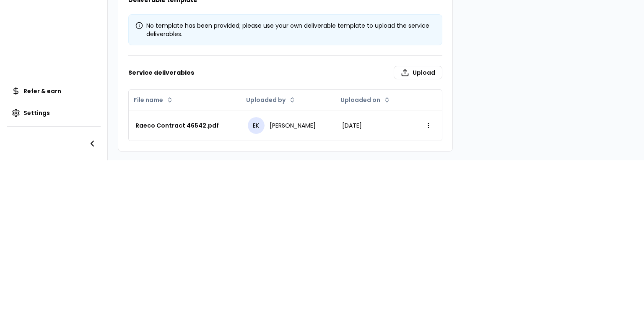  I want to click on span: Settings, so click(36, 113).